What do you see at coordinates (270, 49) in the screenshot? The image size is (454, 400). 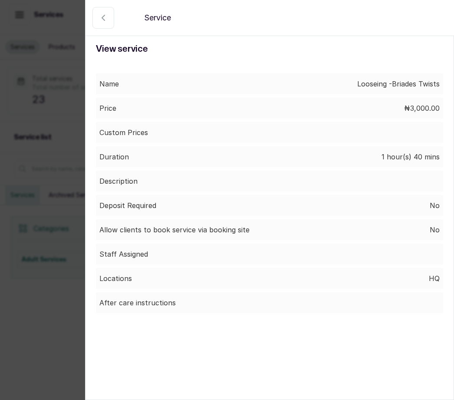 I see `h1: View service` at bounding box center [270, 49].